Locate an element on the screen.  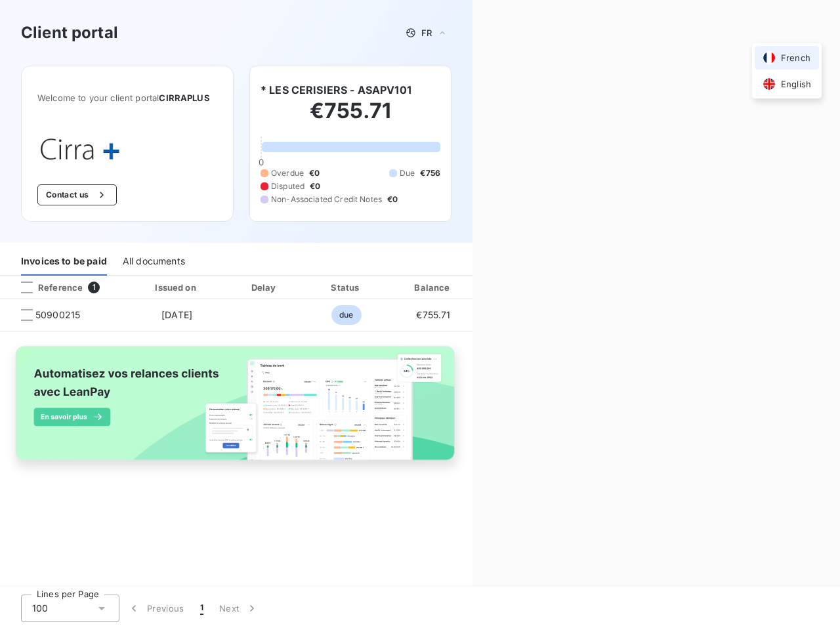
div: All documents is located at coordinates (154, 262).